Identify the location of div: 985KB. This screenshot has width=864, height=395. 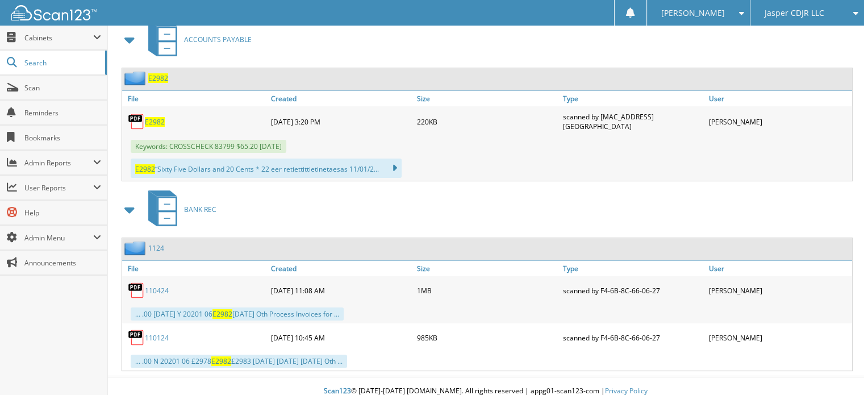
(487, 337).